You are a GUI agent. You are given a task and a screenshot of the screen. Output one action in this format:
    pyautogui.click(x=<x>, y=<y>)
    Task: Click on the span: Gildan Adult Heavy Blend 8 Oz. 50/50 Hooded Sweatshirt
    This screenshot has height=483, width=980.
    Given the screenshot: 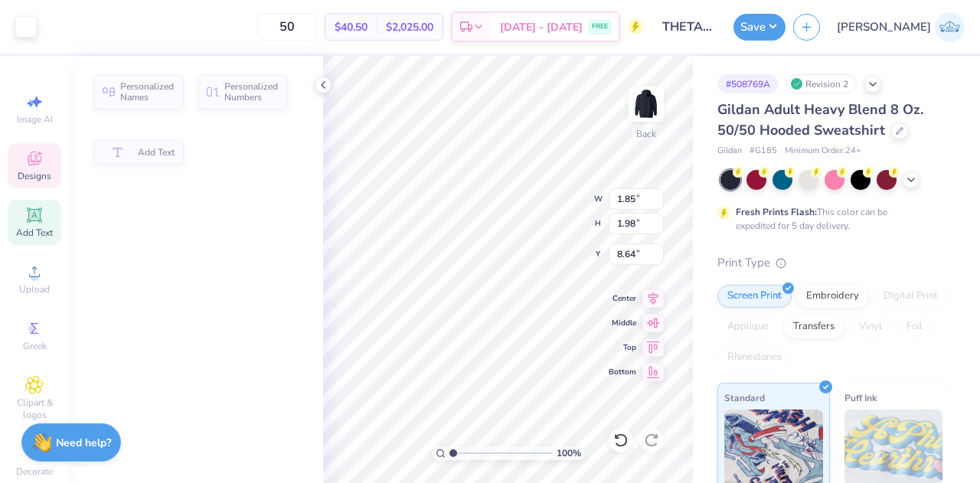 What is the action you would take?
    pyautogui.click(x=820, y=120)
    